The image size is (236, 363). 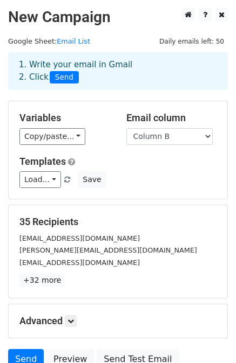 What do you see at coordinates (73, 41) in the screenshot?
I see `a: Email List` at bounding box center [73, 41].